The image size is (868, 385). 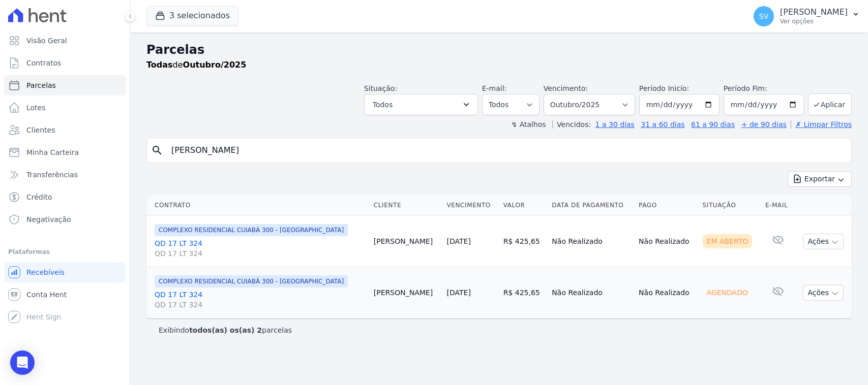 What do you see at coordinates (225, 330) in the screenshot?
I see `p: Exibindo parcelas` at bounding box center [225, 330].